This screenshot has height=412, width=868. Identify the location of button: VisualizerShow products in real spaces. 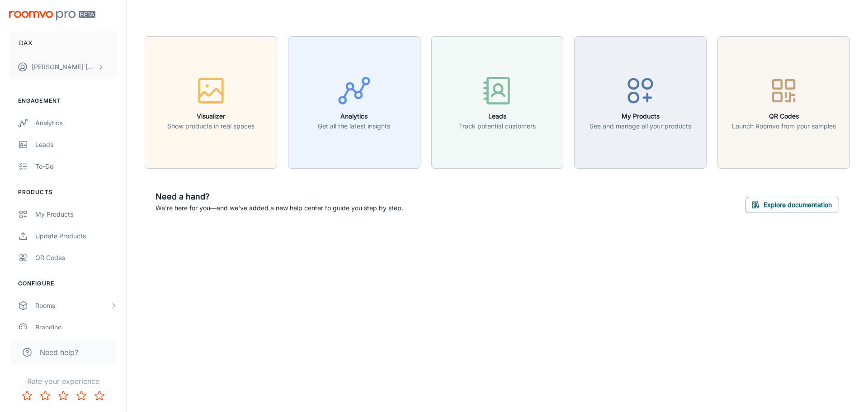
(211, 102).